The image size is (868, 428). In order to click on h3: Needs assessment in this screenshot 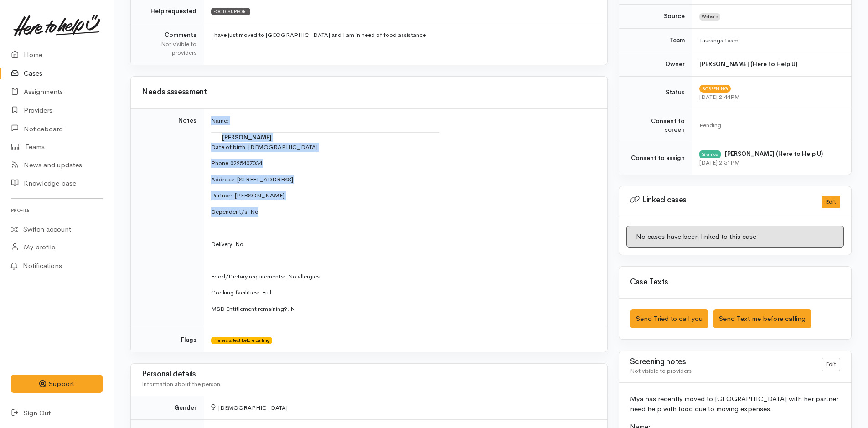, I will do `click(369, 92)`.